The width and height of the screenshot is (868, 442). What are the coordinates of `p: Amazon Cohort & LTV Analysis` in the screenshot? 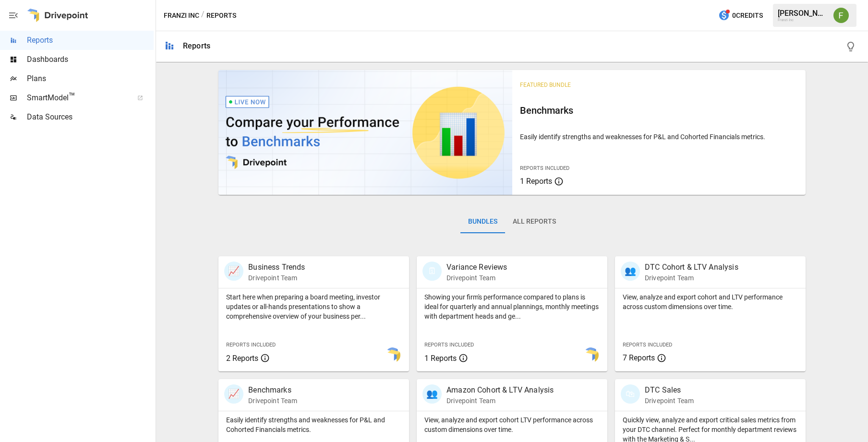 It's located at (500, 390).